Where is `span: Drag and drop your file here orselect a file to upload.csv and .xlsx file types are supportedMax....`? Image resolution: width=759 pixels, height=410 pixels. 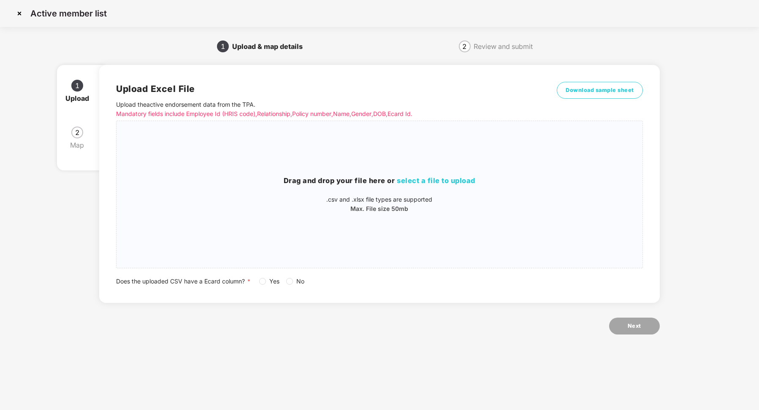
span: Drag and drop your file here orselect a file to upload.csv and .xlsx file types are supportedMax.... is located at coordinates (379, 195).